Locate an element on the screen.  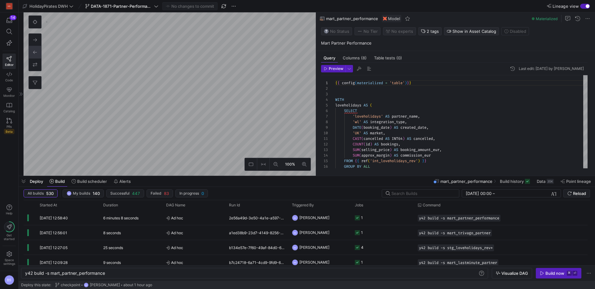
span: market is located at coordinates (376, 133).